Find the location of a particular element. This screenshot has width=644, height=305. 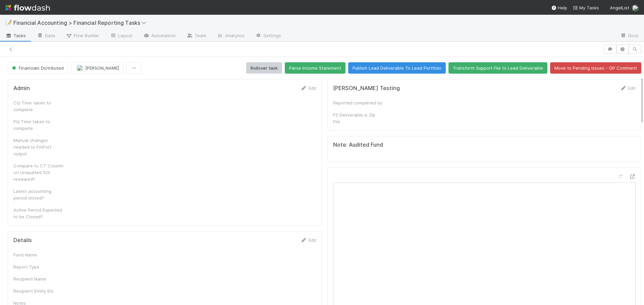

a: Docs is located at coordinates (629, 36).